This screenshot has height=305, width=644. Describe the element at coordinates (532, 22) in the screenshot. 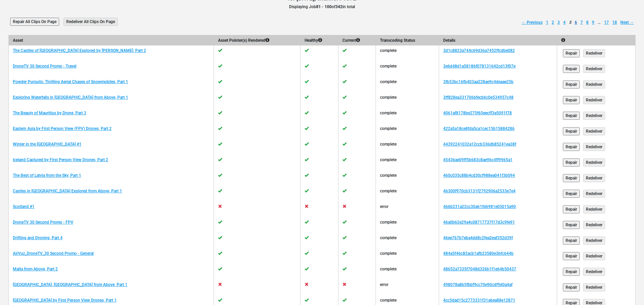

I see `a: Previous page` at that location.